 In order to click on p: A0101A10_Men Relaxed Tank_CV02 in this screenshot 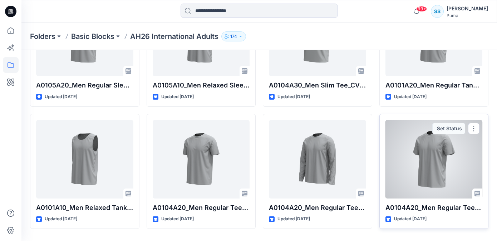, I will do `click(85, 208)`.